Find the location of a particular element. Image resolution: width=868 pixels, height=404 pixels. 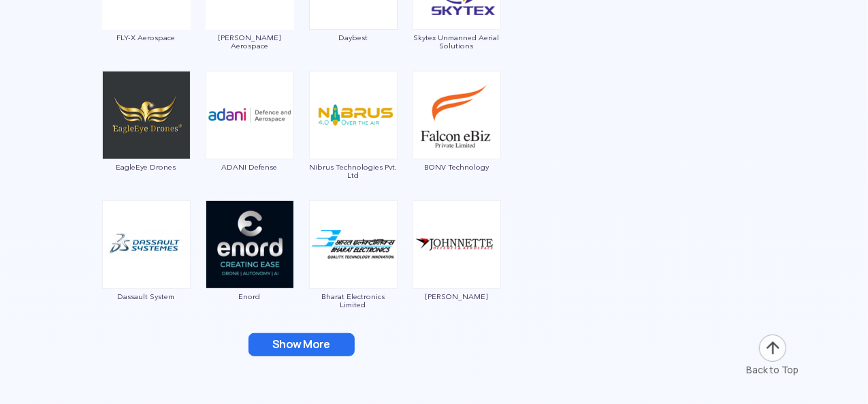

img: ic_johnnette.png is located at coordinates (457, 245).